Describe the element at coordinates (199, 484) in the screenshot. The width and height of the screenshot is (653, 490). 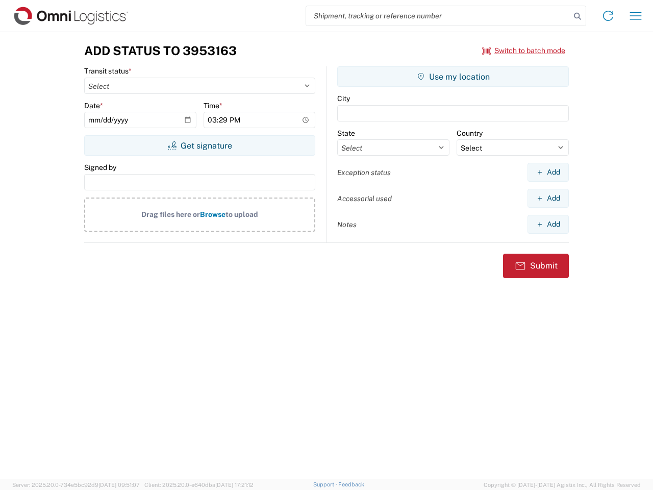
I see `span: Client: 2025.20.0-e640dba` at that location.